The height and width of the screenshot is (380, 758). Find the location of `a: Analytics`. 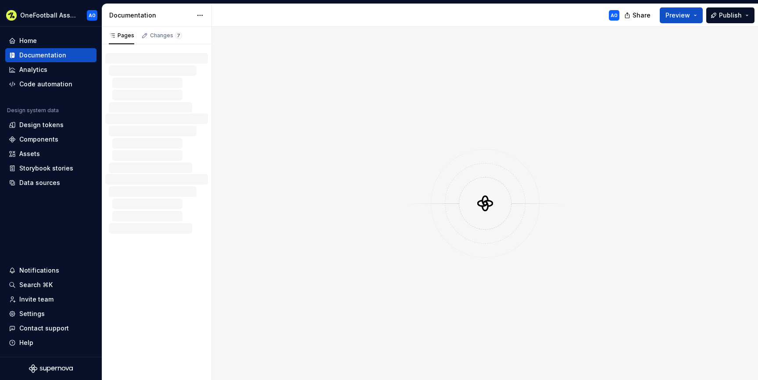

a: Analytics is located at coordinates (51, 70).